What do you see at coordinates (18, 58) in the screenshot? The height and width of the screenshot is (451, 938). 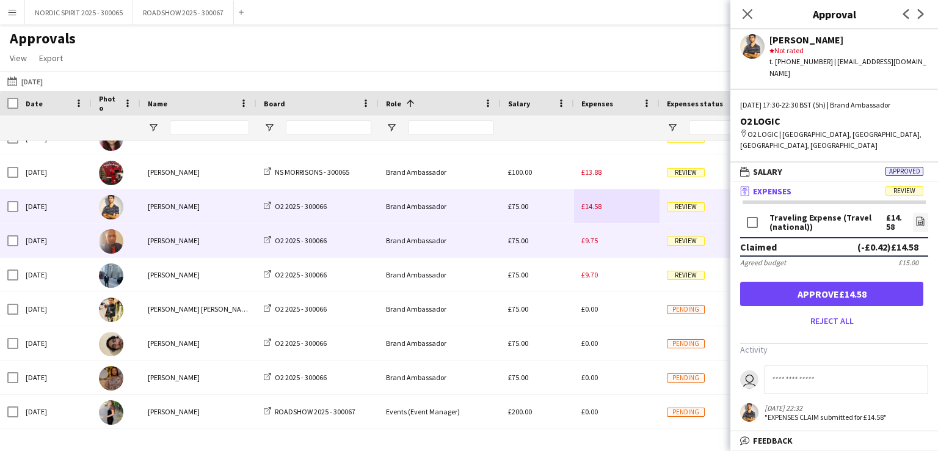 I see `span: View` at bounding box center [18, 58].